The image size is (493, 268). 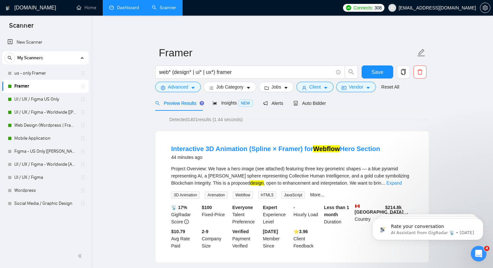 I want to click on a: us - only Framer, so click(x=45, y=73).